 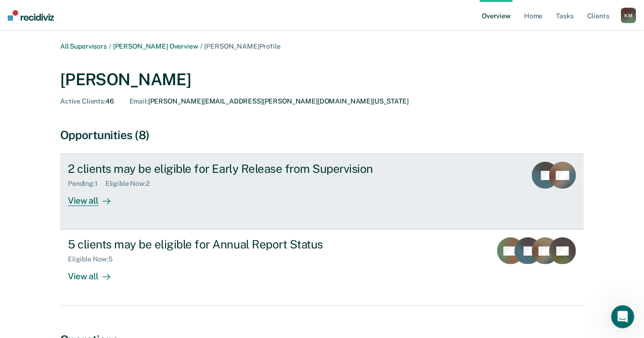 What do you see at coordinates (83, 46) in the screenshot?
I see `a: All Supervisors` at bounding box center [83, 46].